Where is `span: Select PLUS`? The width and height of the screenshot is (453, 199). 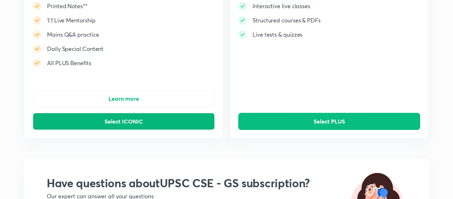 span: Select PLUS is located at coordinates (329, 122).